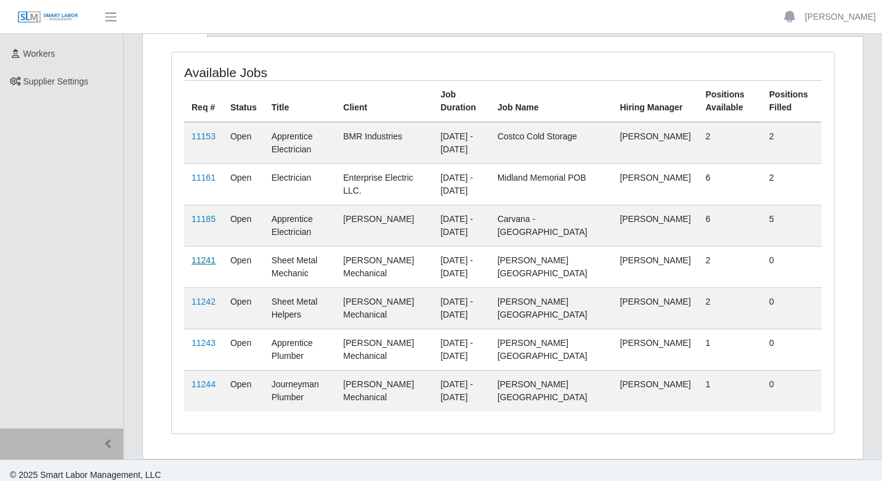  I want to click on img: SLM Logo, so click(48, 17).